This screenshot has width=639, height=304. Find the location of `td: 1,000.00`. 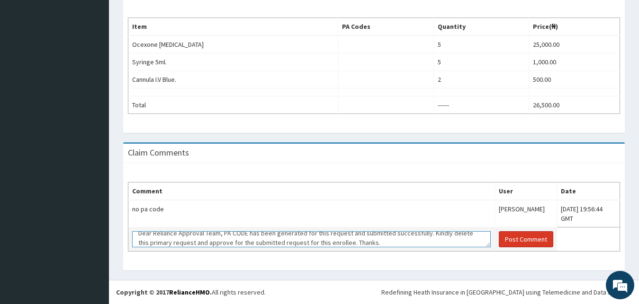

td: 1,000.00 is located at coordinates (574, 62).